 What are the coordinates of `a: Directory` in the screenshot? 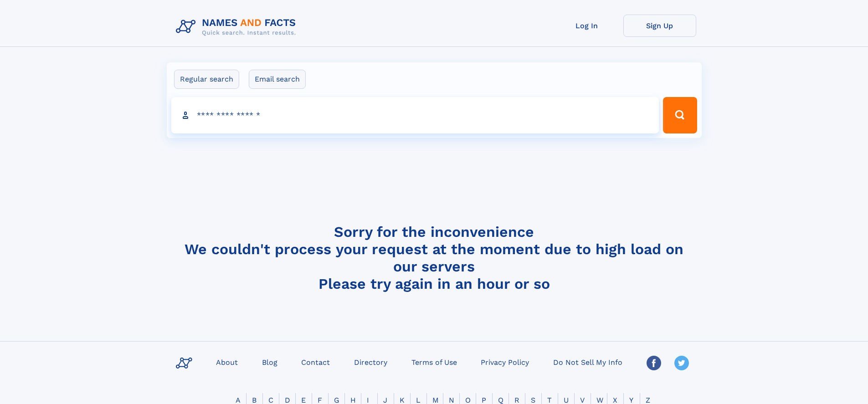 It's located at (370, 362).